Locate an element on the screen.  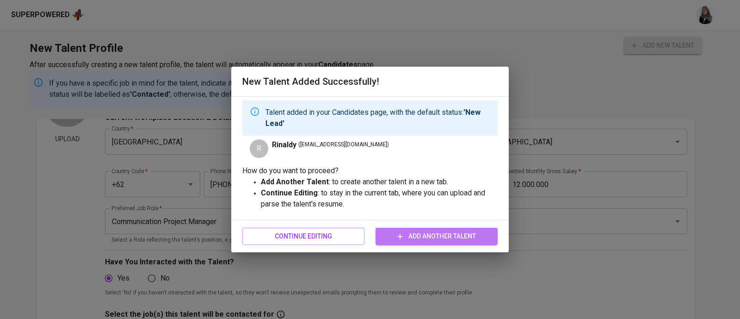
p: Talent added in your Candidates page, with the default status: is located at coordinates (378, 118).